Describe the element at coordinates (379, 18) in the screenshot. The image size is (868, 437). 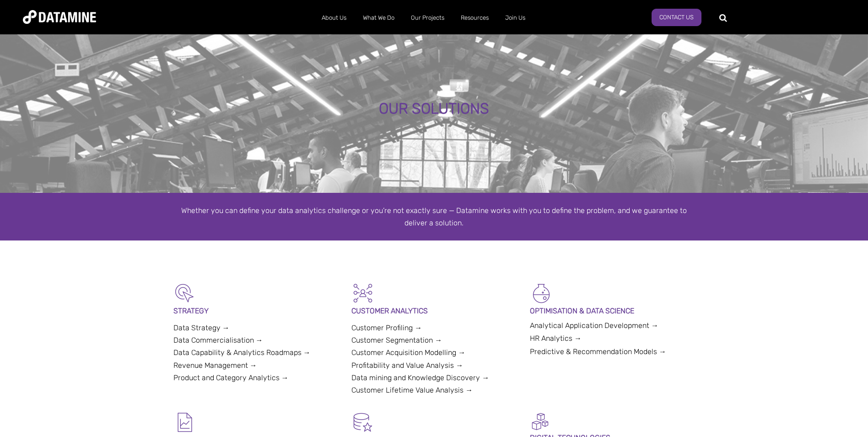
I see `a: What We Do` at that location.